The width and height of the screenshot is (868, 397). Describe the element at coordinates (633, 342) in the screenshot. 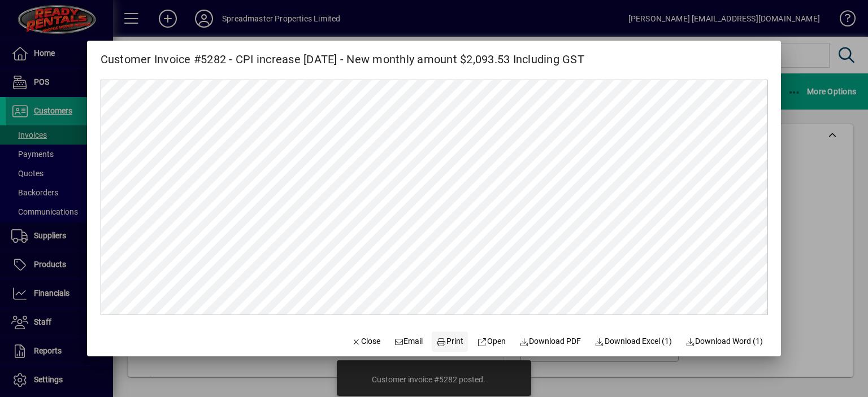

I see `button: Download Excel (1)` at that location.